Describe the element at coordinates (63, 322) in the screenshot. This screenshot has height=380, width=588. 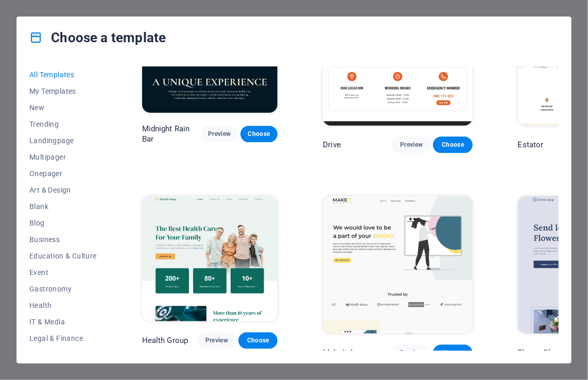
I see `button: IT & Media` at that location.